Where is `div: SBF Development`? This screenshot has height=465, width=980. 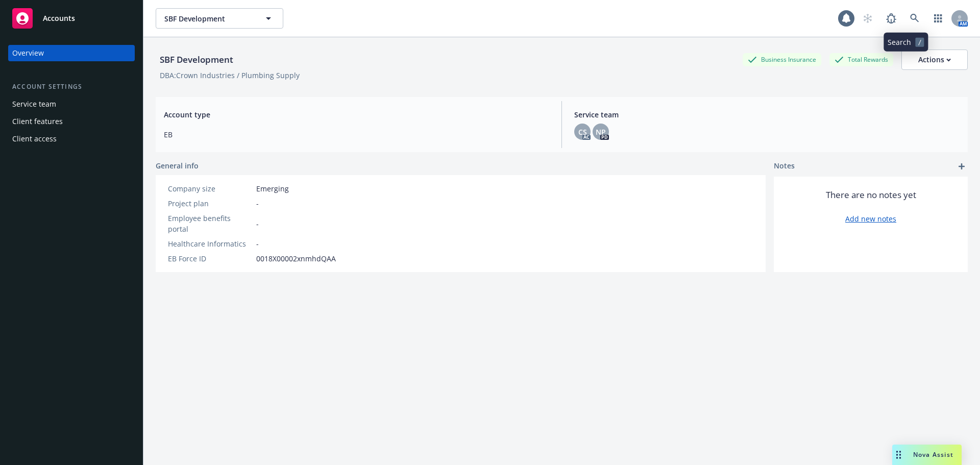
div: SBF Development is located at coordinates (197, 60).